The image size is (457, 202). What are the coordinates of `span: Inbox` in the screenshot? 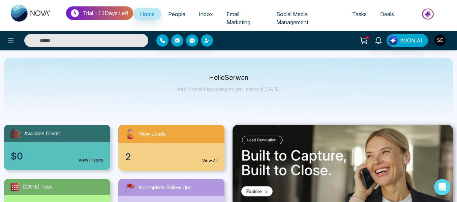 It's located at (206, 14).